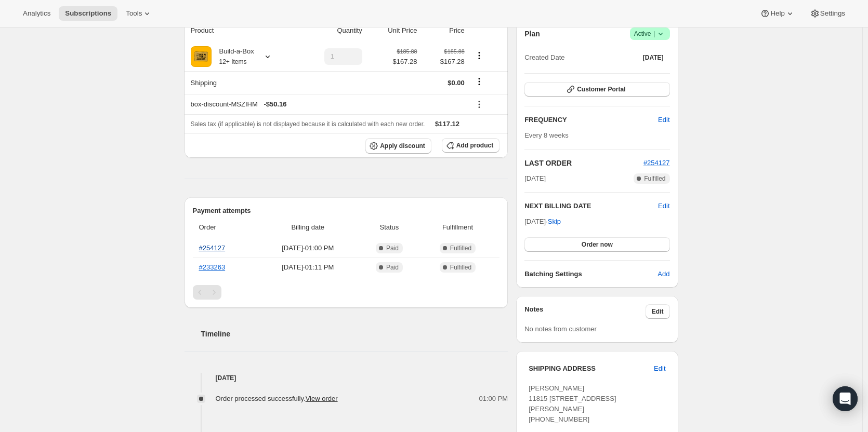  Describe the element at coordinates (591, 368) in the screenshot. I see `h3: SHIPPING ADDRESS` at that location.